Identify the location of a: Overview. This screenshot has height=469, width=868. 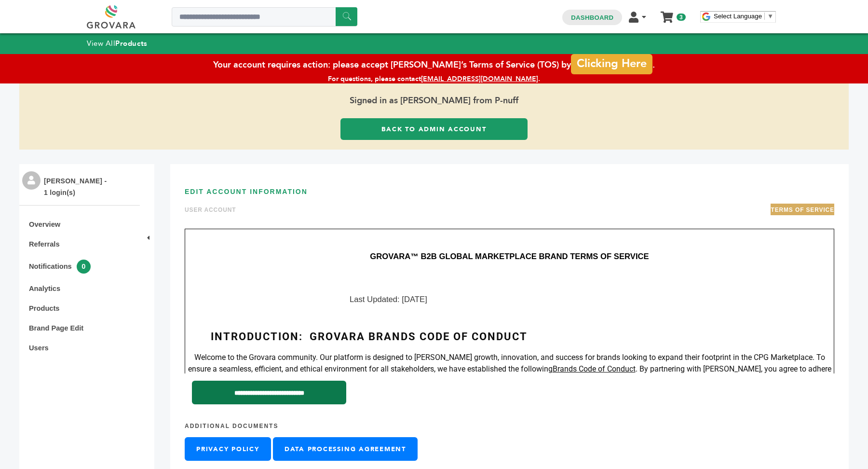
(45, 224).